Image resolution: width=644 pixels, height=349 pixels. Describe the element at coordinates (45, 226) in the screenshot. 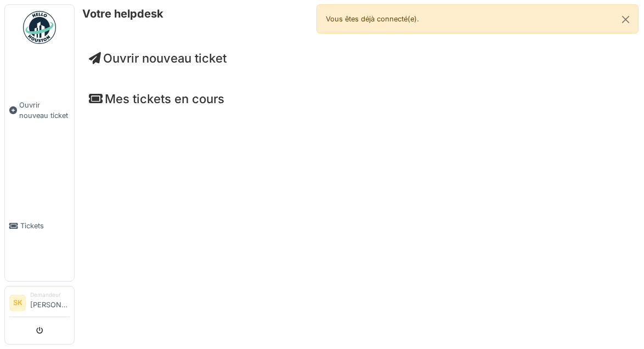

I see `span: Tickets` at that location.